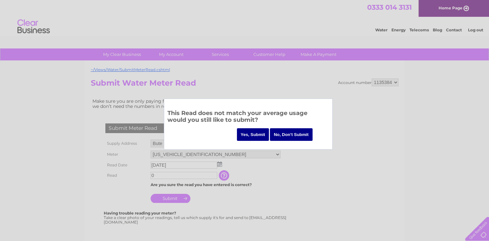 The image size is (489, 241). I want to click on input: Yes, Submit, so click(253, 135).